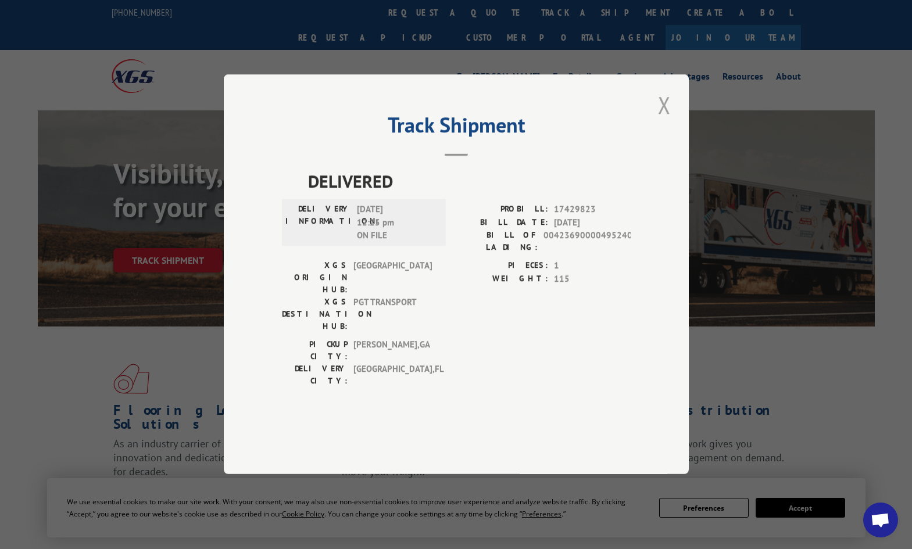 This screenshot has width=912, height=549. What do you see at coordinates (502, 210) in the screenshot?
I see `label: PROBILL:` at bounding box center [502, 210].